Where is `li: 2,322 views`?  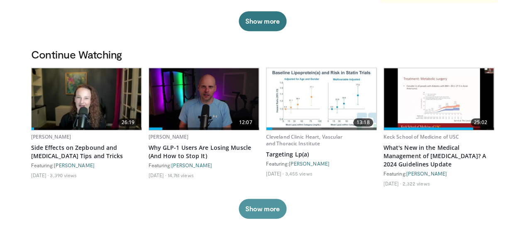 li: 2,322 views is located at coordinates (416, 183).